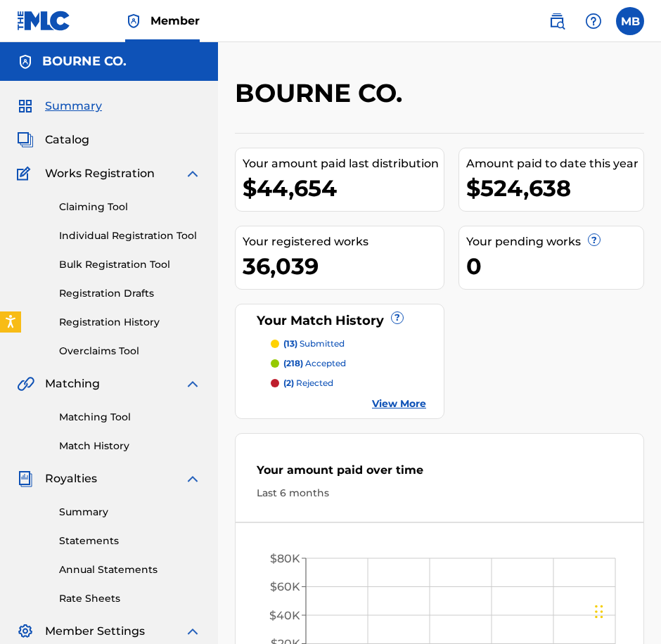 The width and height of the screenshot is (661, 644). What do you see at coordinates (348, 383) in the screenshot?
I see `a: (2) rejected` at bounding box center [348, 383].